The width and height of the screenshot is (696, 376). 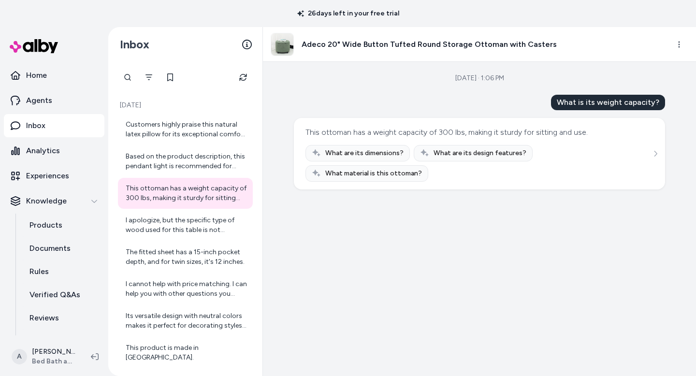 What do you see at coordinates (480, 153) in the screenshot?
I see `span: What are its design features?` at bounding box center [480, 153].